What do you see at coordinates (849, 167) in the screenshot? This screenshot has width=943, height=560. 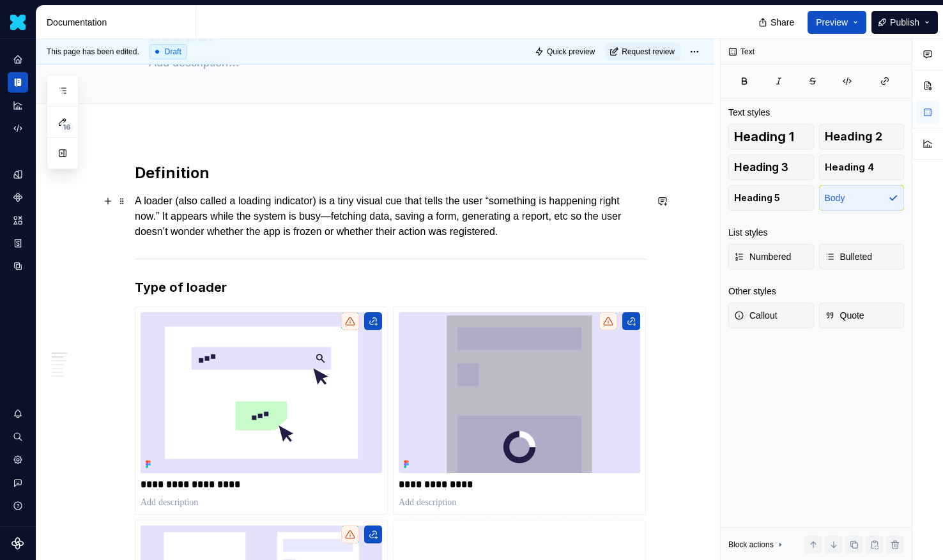 I see `span: Heading 4` at bounding box center [849, 167].